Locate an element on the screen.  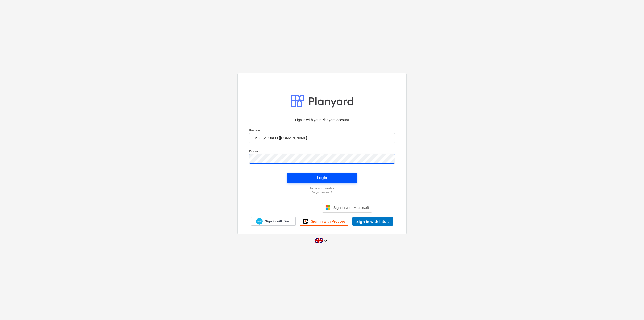
input: Username is located at coordinates (322, 138).